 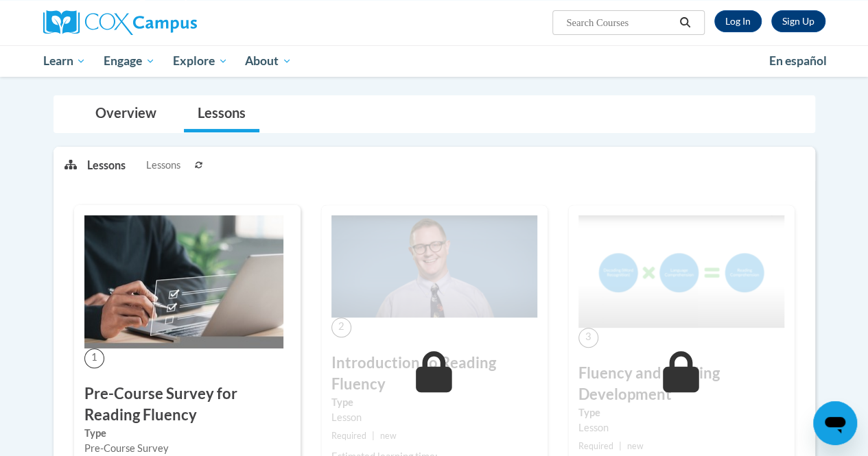 I want to click on span: About, so click(x=268, y=61).